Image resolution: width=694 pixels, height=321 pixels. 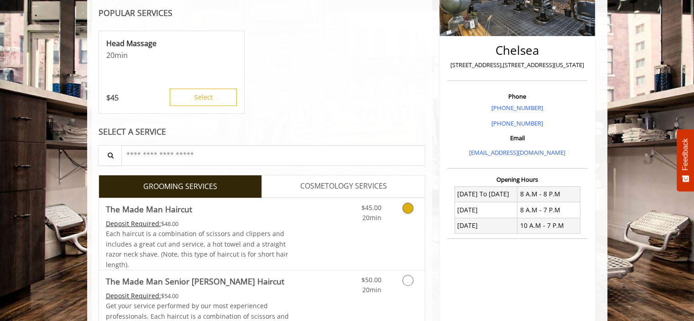 What do you see at coordinates (180, 187) in the screenshot?
I see `span: GROOMING SERVICES` at bounding box center [180, 187].